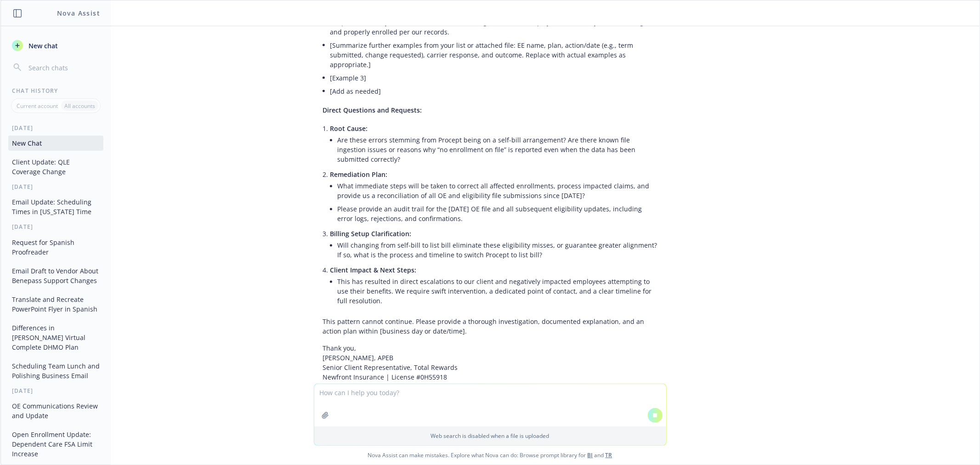  What do you see at coordinates (349, 128) in the screenshot?
I see `span: Root Cause:` at bounding box center [349, 128].